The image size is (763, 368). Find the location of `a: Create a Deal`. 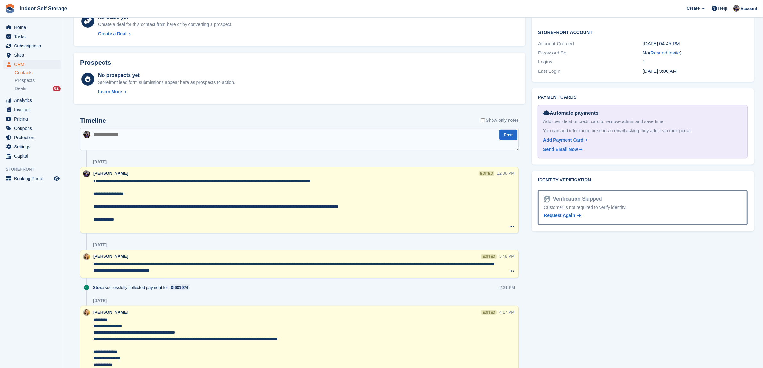

a: Create a Deal is located at coordinates (165, 34).